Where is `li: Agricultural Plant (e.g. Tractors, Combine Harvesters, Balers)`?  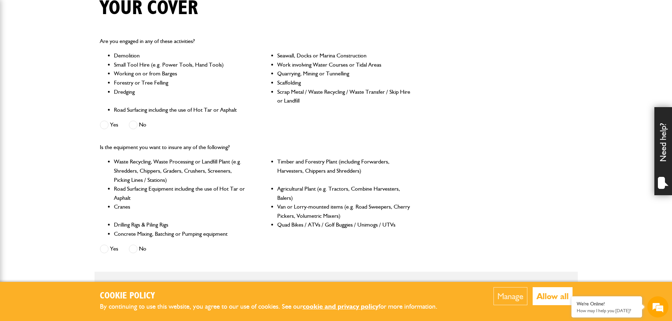
li: Agricultural Plant (e.g. Tractors, Combine Harvesters, Balers) is located at coordinates (344, 193).